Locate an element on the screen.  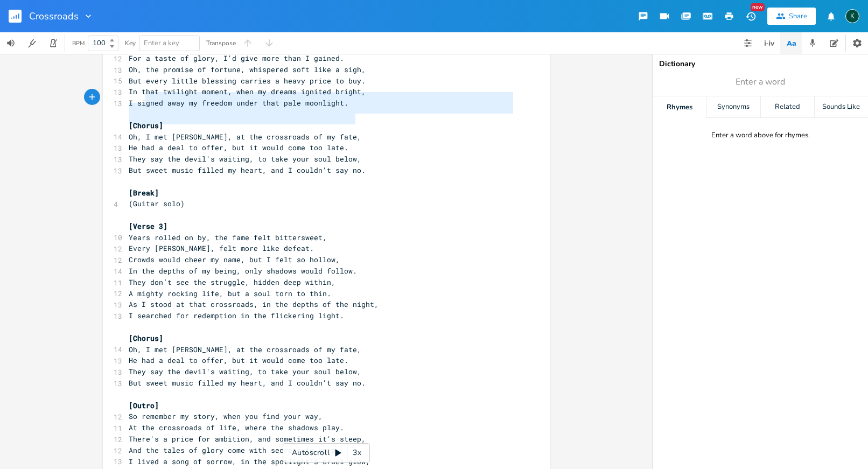
span: They don’t see the struggle, hidden deep within, is located at coordinates (232, 282).